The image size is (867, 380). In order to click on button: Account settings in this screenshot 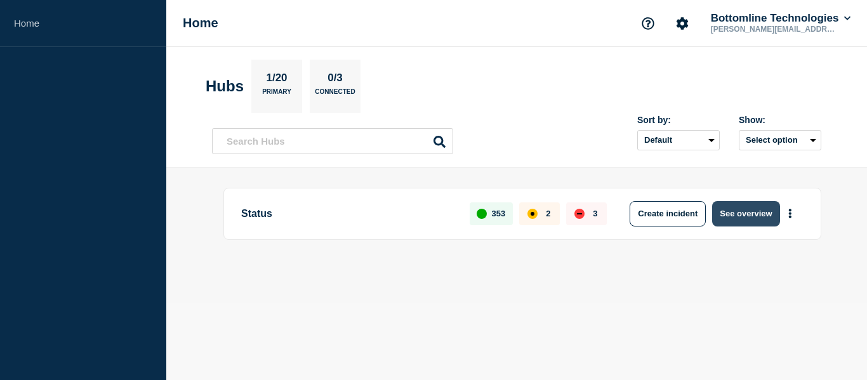, I will do `click(682, 23)`.